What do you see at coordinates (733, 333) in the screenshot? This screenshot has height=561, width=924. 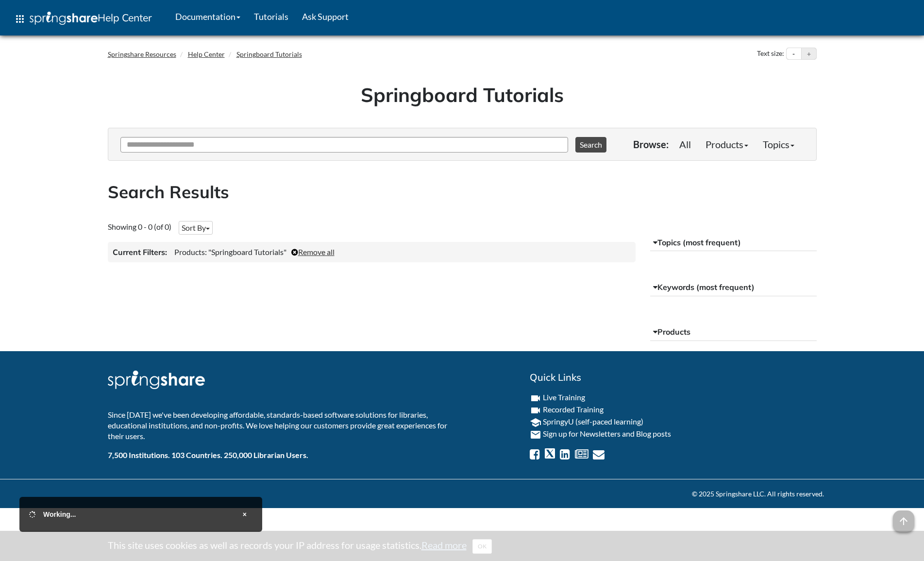 I see `button: Products` at bounding box center [733, 333].